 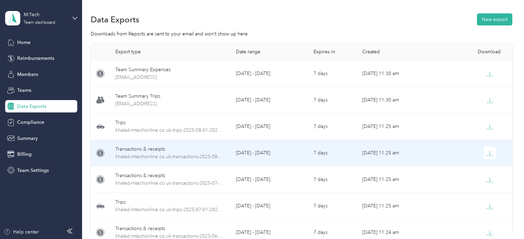 What do you see at coordinates (24, 154) in the screenshot?
I see `span: Billing` at bounding box center [24, 154].